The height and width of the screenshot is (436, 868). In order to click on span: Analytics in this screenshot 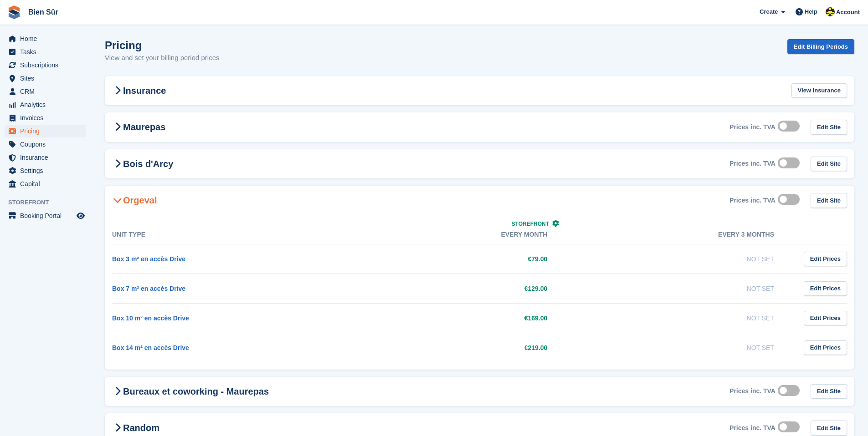, I will do `click(48, 105)`.